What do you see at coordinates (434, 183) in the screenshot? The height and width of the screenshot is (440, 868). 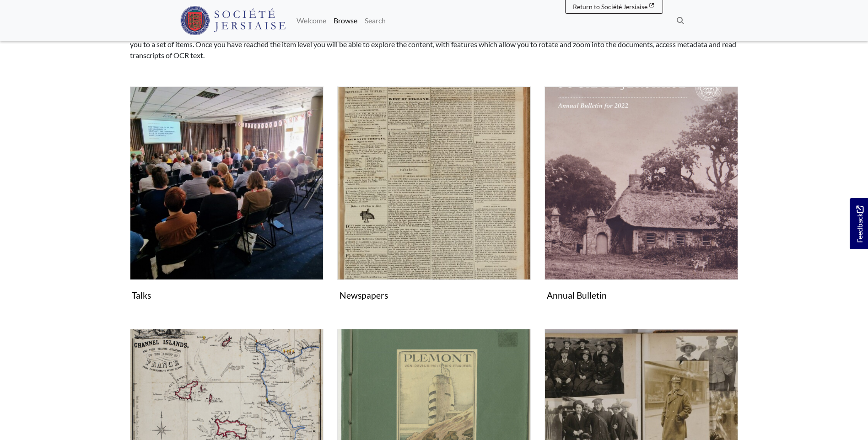 I see `img: Newspapers` at bounding box center [434, 183].